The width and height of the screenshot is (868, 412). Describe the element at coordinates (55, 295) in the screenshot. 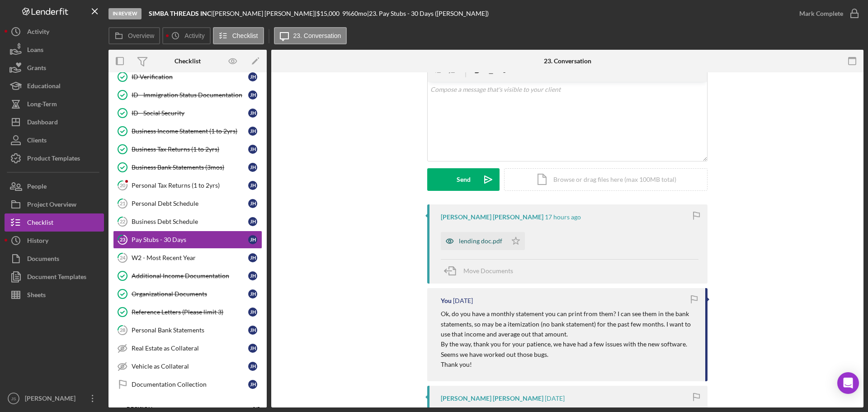

I see `button: Sheets` at that location.